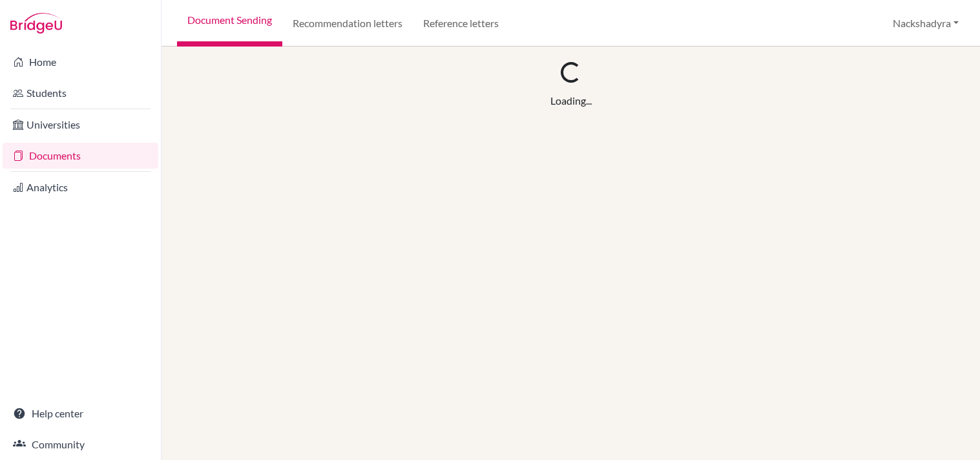  I want to click on a: Universities, so click(80, 125).